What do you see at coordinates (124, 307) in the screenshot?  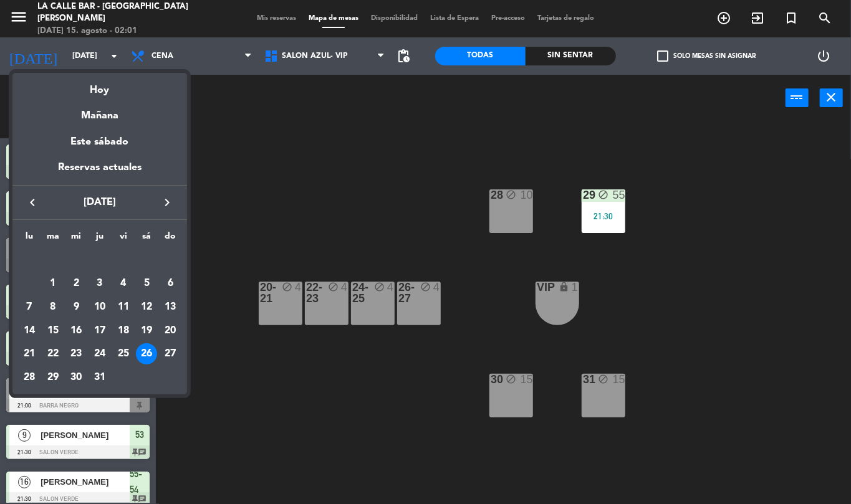 I see `div: 11` at bounding box center [124, 307].